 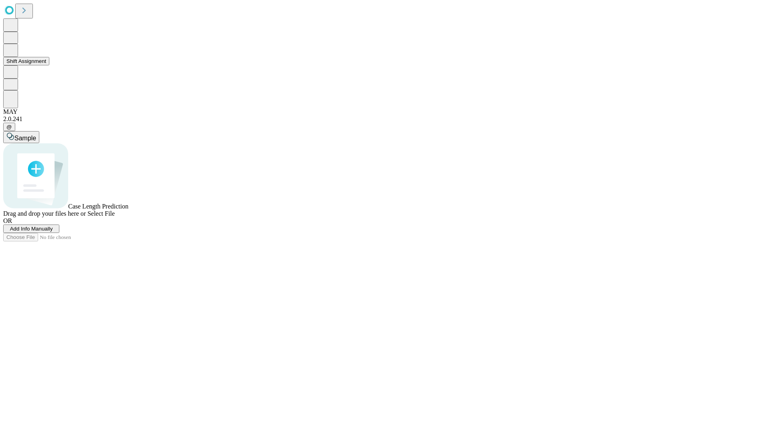 I want to click on span: Case Length Prediction, so click(x=98, y=206).